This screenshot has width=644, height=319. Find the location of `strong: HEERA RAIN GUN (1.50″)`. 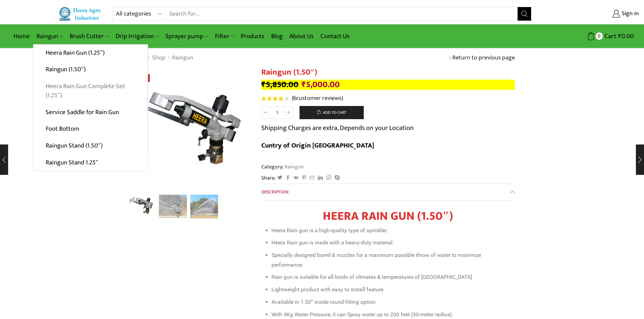

strong: HEERA RAIN GUN (1.50″) is located at coordinates (388, 216).